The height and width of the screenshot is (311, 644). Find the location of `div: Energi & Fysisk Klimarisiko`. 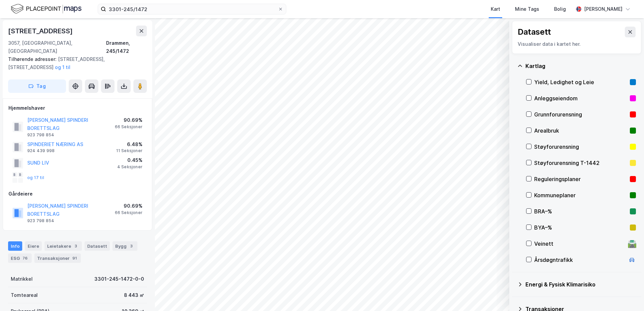

div: Energi & Fysisk Klimarisiko is located at coordinates (581, 284).